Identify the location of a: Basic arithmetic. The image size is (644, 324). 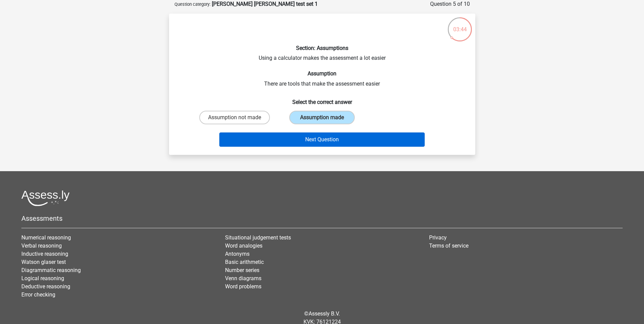
(245, 262).